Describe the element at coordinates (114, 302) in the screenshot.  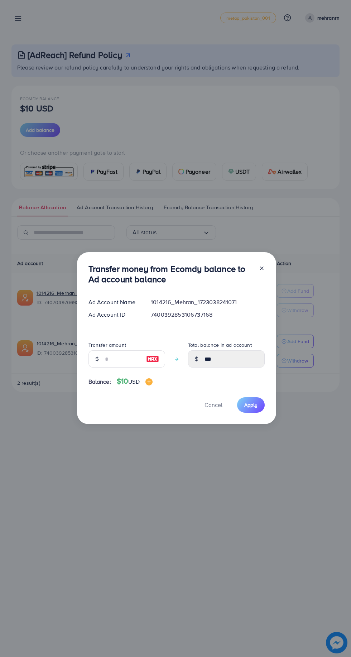
I see `div: Ad Account Name` at that location.